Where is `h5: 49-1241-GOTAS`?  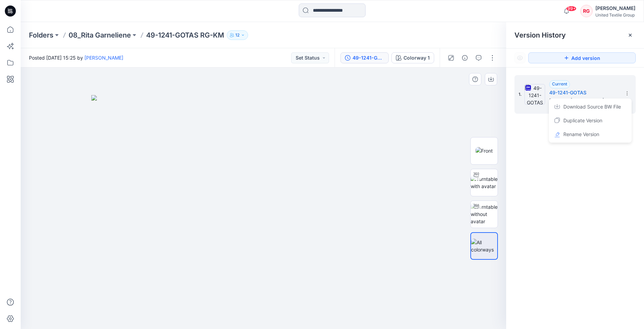
h5: 49-1241-GOTAS is located at coordinates (584, 93).